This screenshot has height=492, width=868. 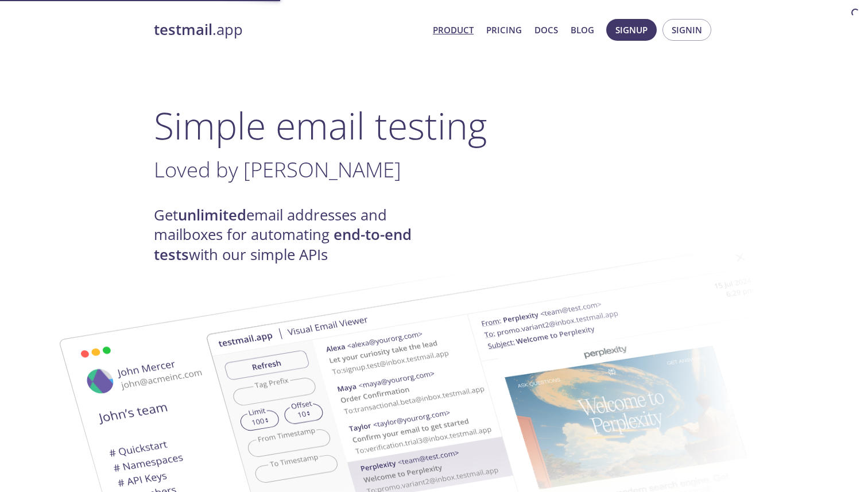 What do you see at coordinates (686, 30) in the screenshot?
I see `button: Signin` at bounding box center [686, 30].